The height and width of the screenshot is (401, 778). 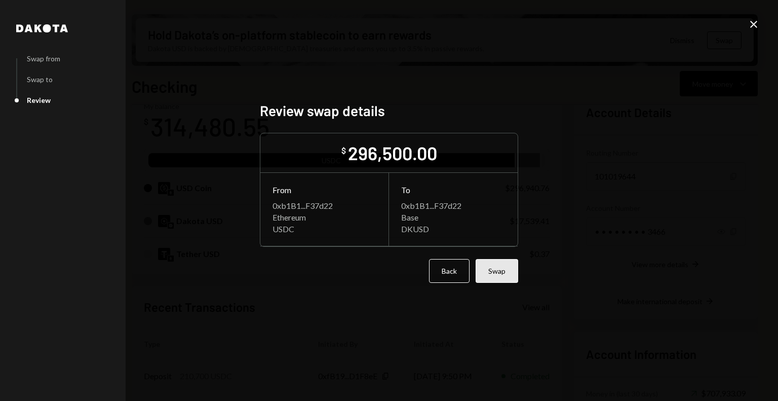 What do you see at coordinates (449, 270) in the screenshot?
I see `button: Back` at bounding box center [449, 270].